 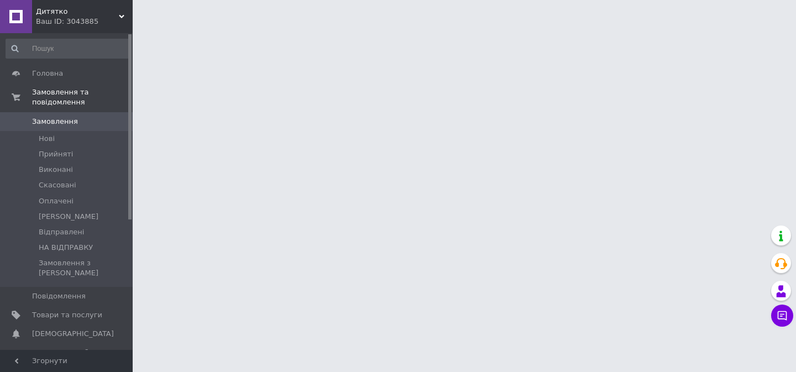 I want to click on span: НА ВІДПРАВКУ, so click(x=66, y=248).